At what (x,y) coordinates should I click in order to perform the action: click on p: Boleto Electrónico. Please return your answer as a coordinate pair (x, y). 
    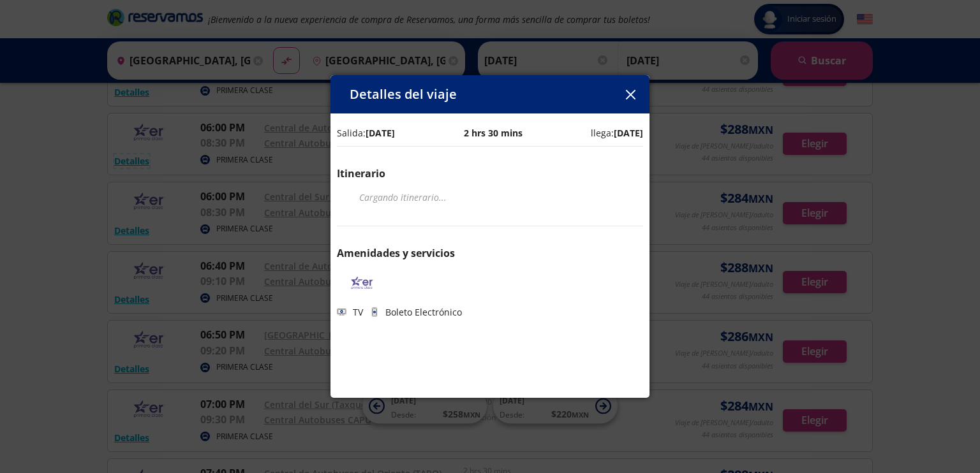
    Looking at the image, I should click on (424, 311).